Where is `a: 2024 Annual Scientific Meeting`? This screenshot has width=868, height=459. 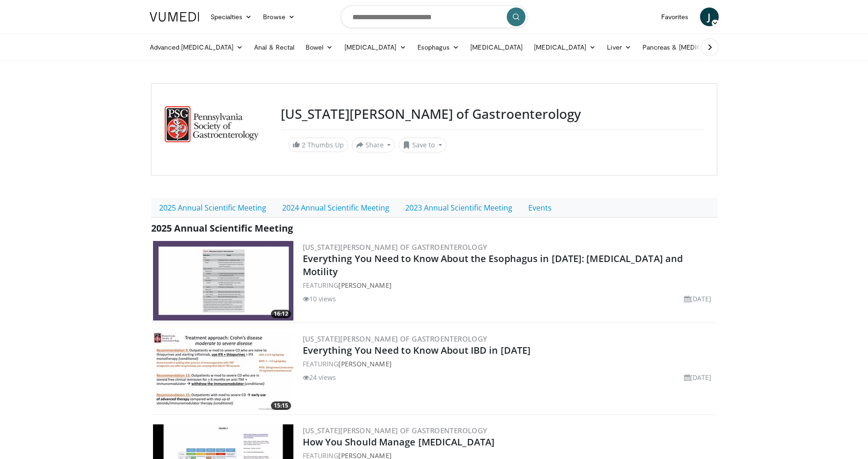
a: 2024 Annual Scientific Meeting is located at coordinates (335, 208).